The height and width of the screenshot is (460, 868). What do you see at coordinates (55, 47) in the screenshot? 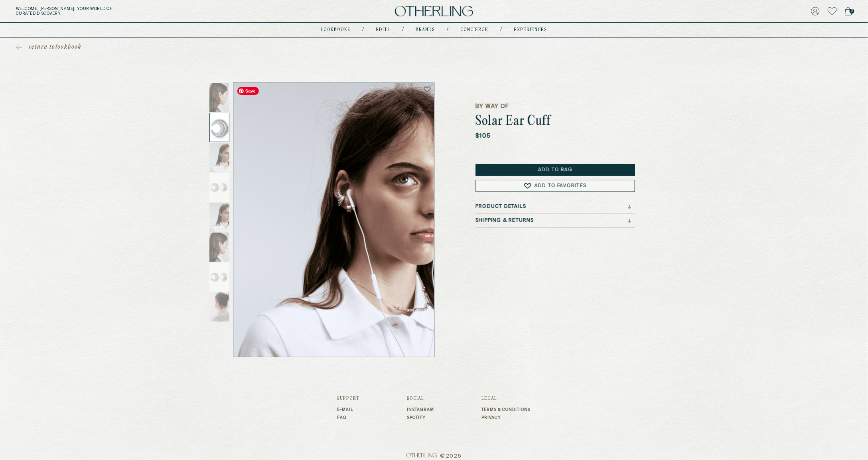
I see `span: return to lookbook` at bounding box center [55, 47].